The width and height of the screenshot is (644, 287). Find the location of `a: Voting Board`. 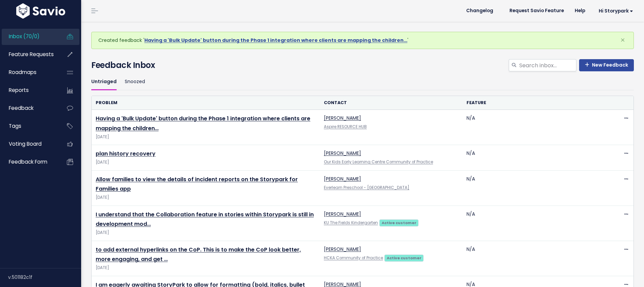

a: Voting Board is located at coordinates (29, 144).